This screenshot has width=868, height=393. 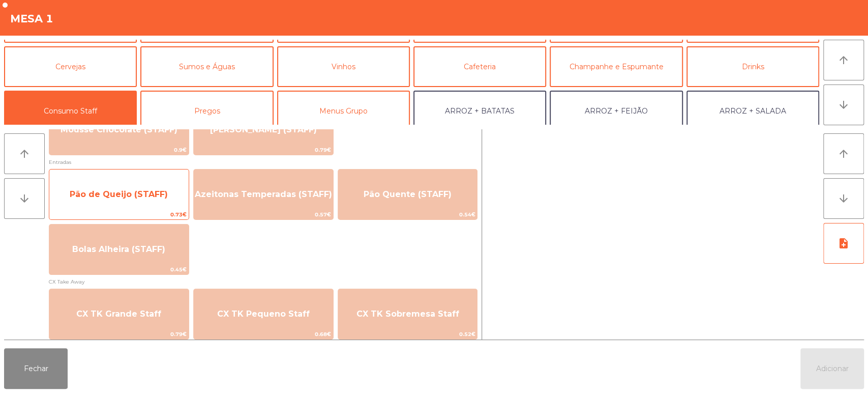 I want to click on span: Pão Quente (STAFF), so click(x=408, y=194).